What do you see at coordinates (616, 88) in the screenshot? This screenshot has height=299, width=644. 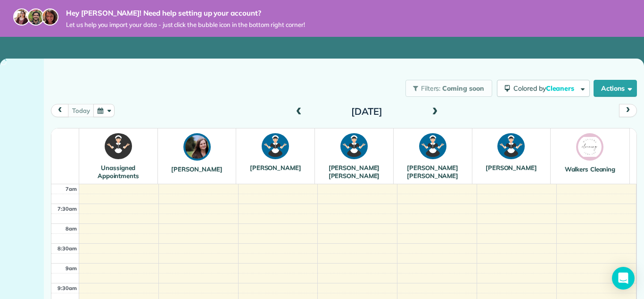 I see `button: Actions` at bounding box center [616, 88].